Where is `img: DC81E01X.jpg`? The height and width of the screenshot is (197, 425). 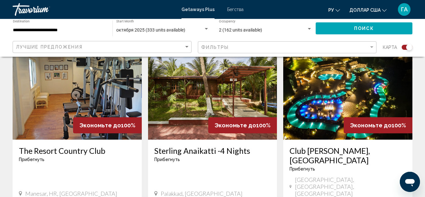 img: DC81E01X.jpg is located at coordinates (212, 89).